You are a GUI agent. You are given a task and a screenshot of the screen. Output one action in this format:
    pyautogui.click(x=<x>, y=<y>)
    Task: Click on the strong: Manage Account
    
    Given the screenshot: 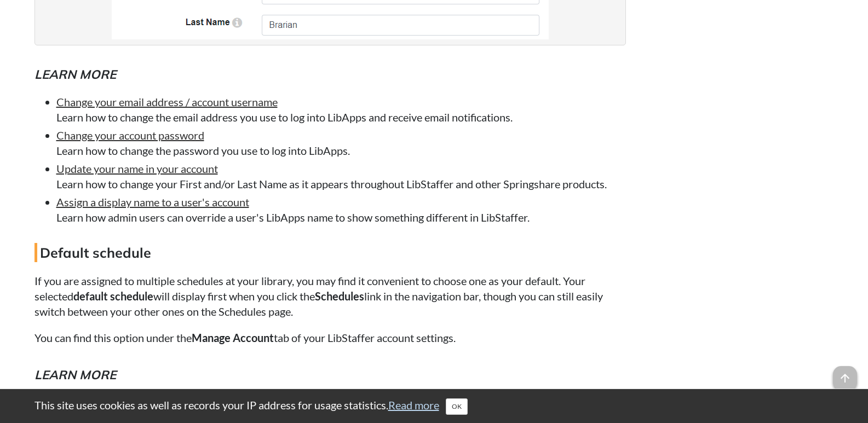 What is the action you would take?
    pyautogui.click(x=233, y=338)
    